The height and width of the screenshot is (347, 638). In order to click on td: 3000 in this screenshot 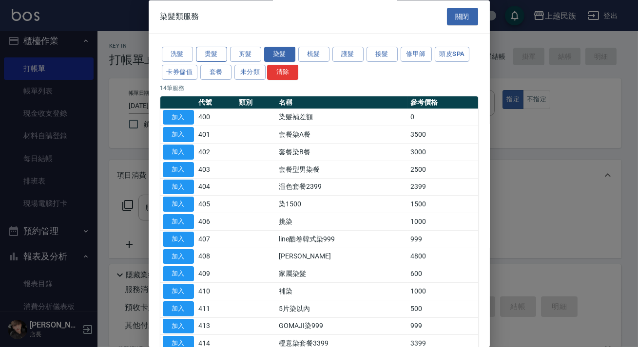, I will do `click(442, 152)`.